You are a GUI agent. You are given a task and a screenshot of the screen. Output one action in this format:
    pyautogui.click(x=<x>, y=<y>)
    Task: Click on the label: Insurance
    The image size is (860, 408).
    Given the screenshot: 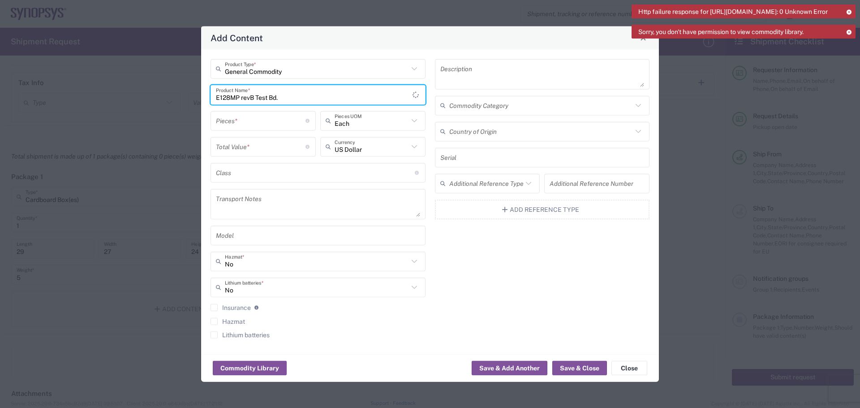 What is the action you would take?
    pyautogui.click(x=231, y=307)
    